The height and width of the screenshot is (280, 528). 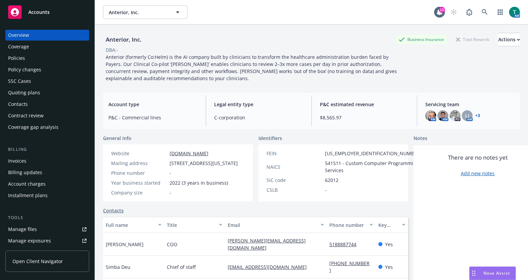 I want to click on a: SSC Cases, so click(x=47, y=81).